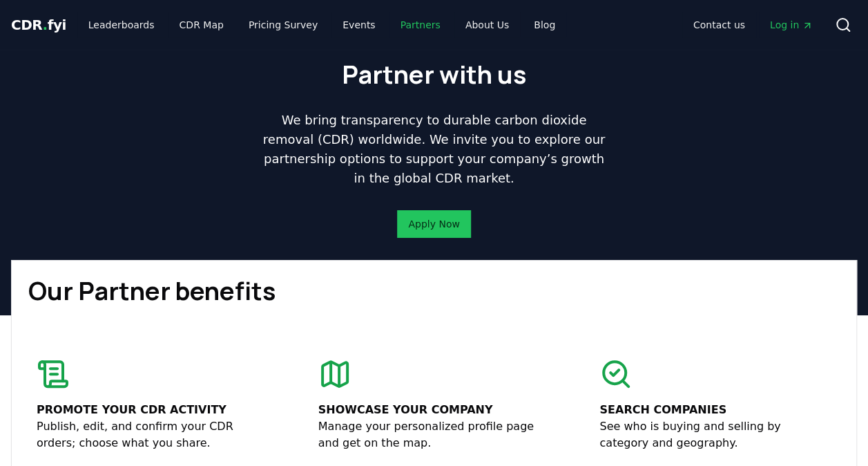 This screenshot has width=868, height=466. I want to click on a: Blog, so click(545, 25).